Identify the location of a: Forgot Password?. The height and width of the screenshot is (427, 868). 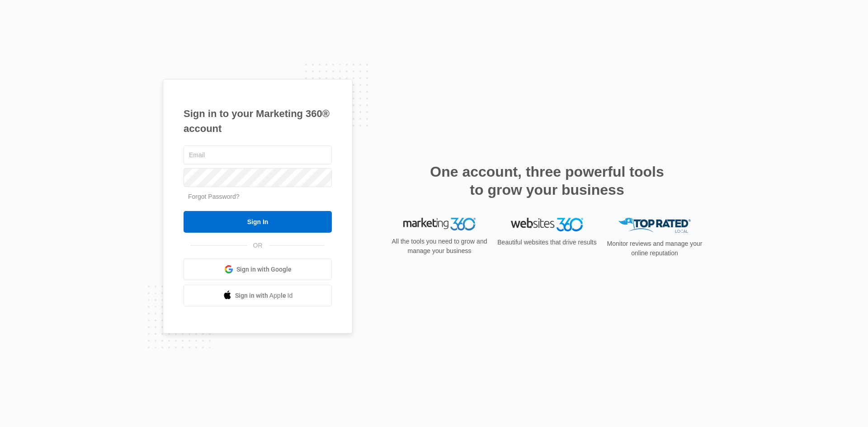
(214, 196).